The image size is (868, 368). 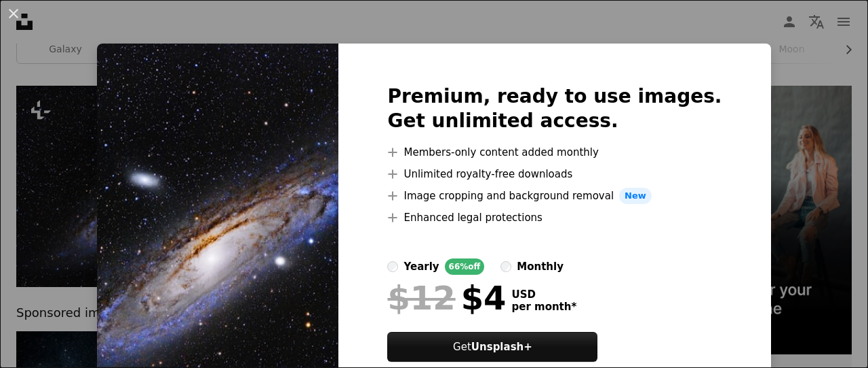 What do you see at coordinates (544, 306) in the screenshot?
I see `span: per month *` at bounding box center [544, 306].